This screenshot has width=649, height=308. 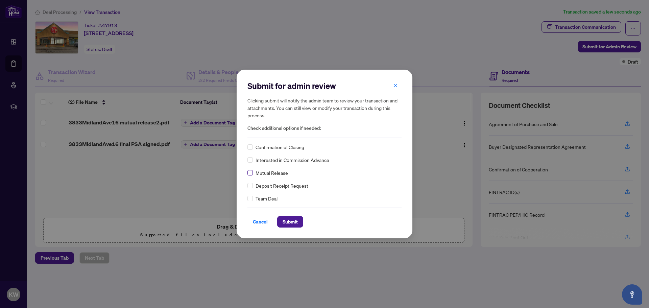 I want to click on button: Submit, so click(x=290, y=222).